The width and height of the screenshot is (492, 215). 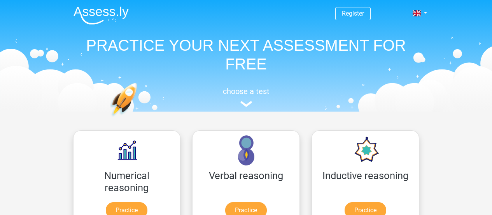 What do you see at coordinates (353, 13) in the screenshot?
I see `a: Register` at bounding box center [353, 13].